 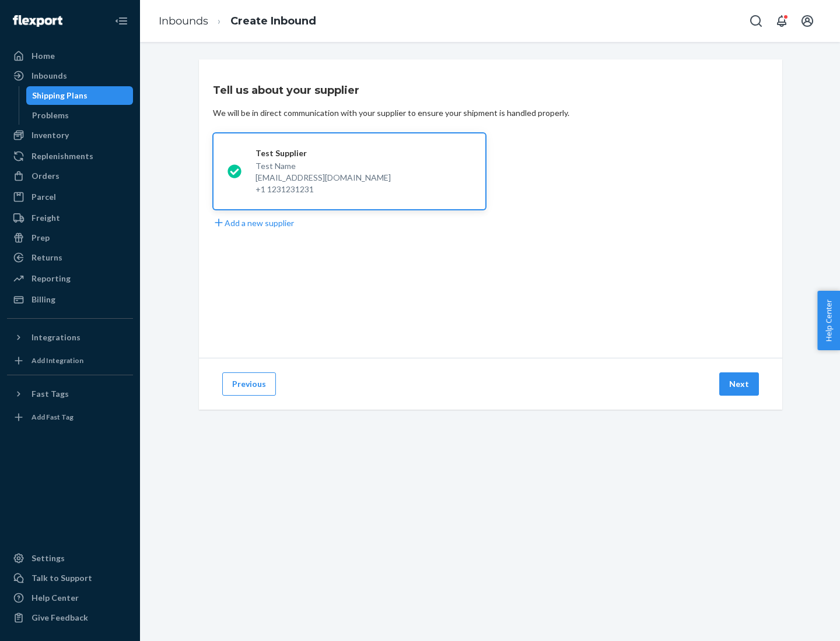 What do you see at coordinates (70, 300) in the screenshot?
I see `a: Billing` at bounding box center [70, 300].